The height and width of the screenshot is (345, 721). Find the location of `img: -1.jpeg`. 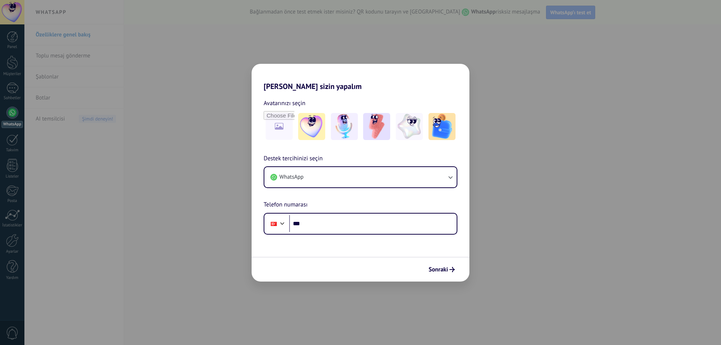

img: -1.jpeg is located at coordinates (312, 127).